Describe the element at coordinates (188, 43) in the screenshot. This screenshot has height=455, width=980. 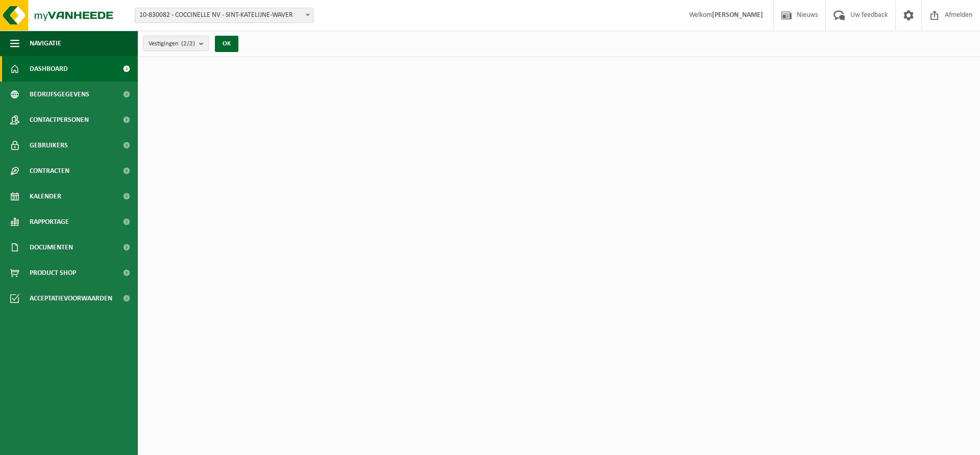
I see `count: (2/2)` at that location.